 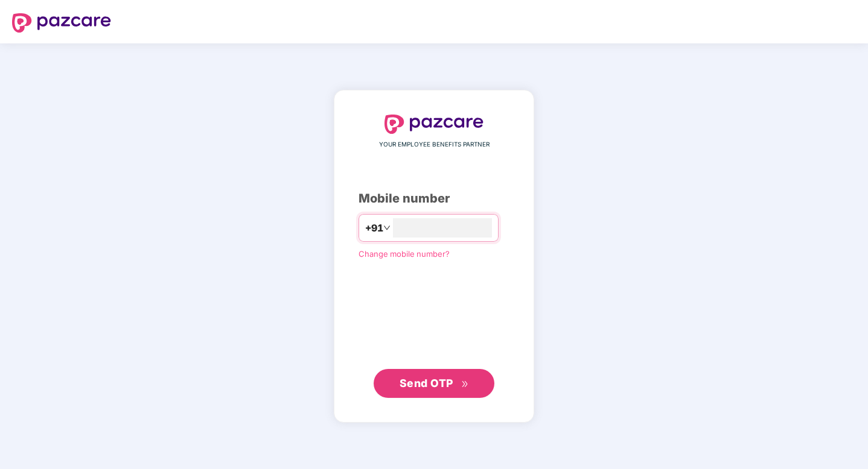 What do you see at coordinates (434, 199) in the screenshot?
I see `div: Mobile number` at bounding box center [434, 199].